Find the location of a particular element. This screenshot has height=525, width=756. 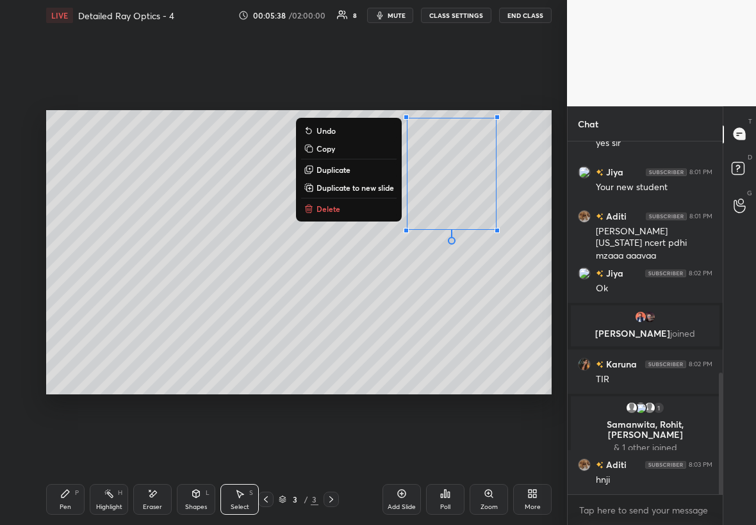

div: H is located at coordinates (120, 493).